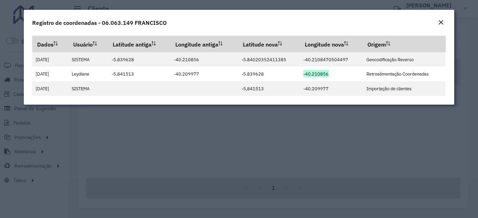 Image resolution: width=478 pixels, height=218 pixels. I want to click on font: Longitude antiga, so click(197, 44).